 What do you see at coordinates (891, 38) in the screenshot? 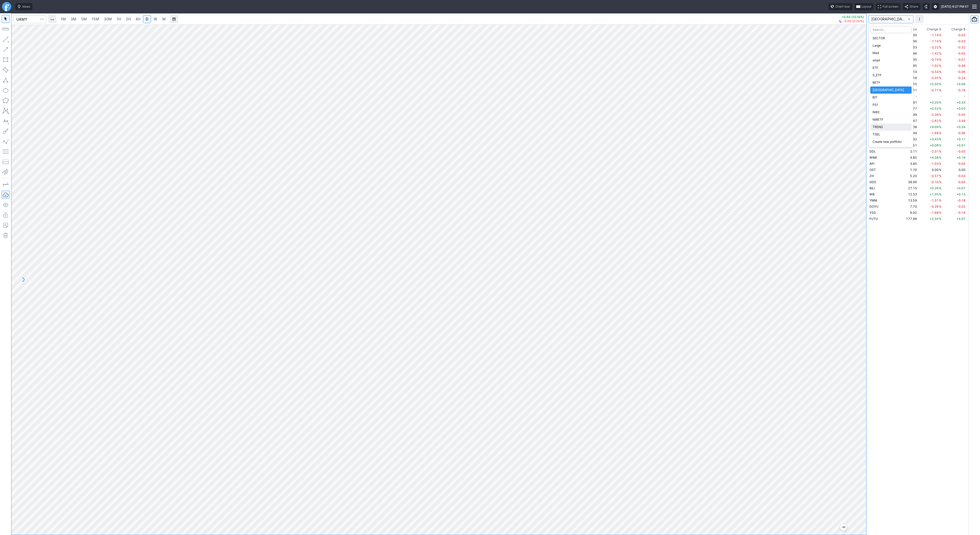
I see `span: SECTOR` at bounding box center [891, 38].